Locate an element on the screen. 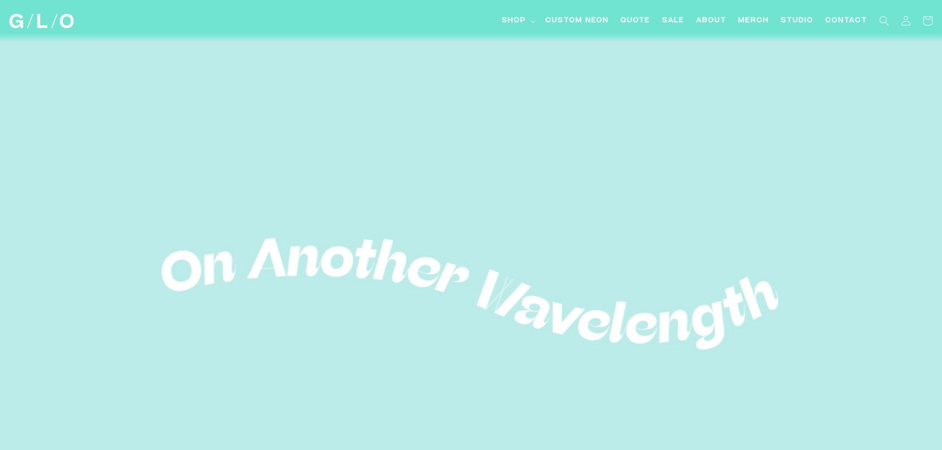 Image resolution: width=942 pixels, height=450 pixels. a: Quote is located at coordinates (635, 21).